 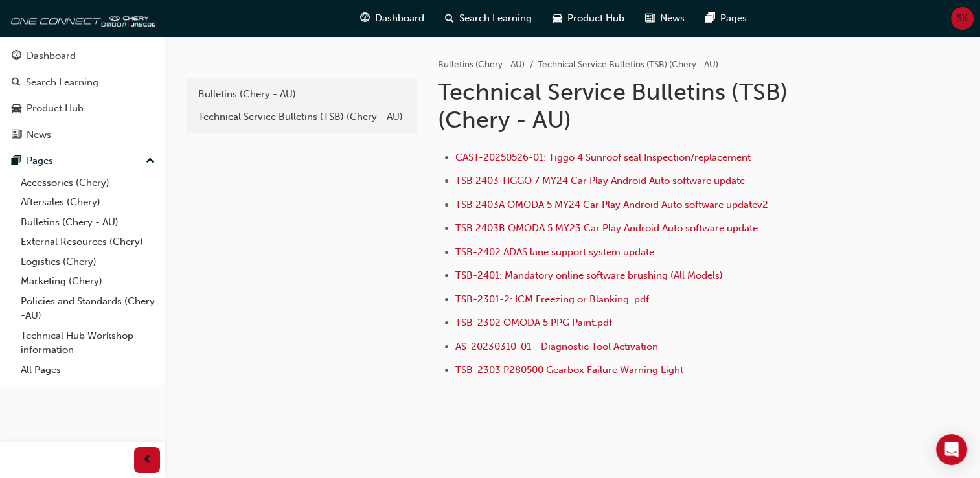 What do you see at coordinates (392, 18) in the screenshot?
I see `a: guage-iconDashboard` at bounding box center [392, 18].